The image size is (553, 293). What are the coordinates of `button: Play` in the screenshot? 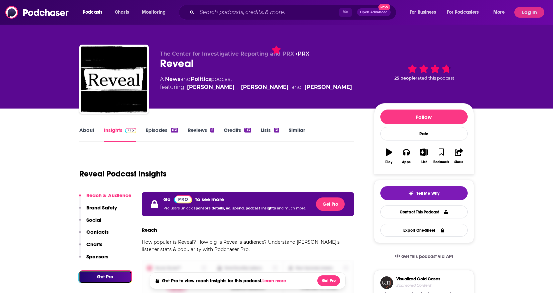 It's located at (389, 156).